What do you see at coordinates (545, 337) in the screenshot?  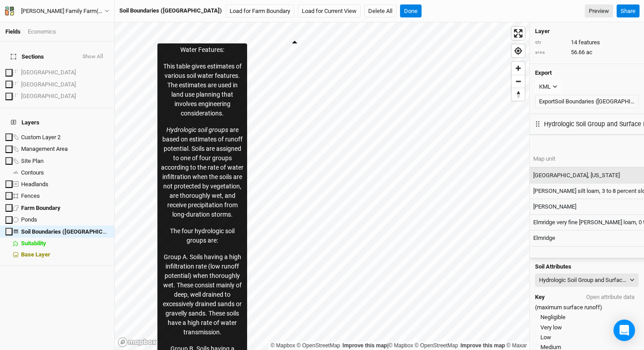 I see `span: Low` at bounding box center [545, 337].